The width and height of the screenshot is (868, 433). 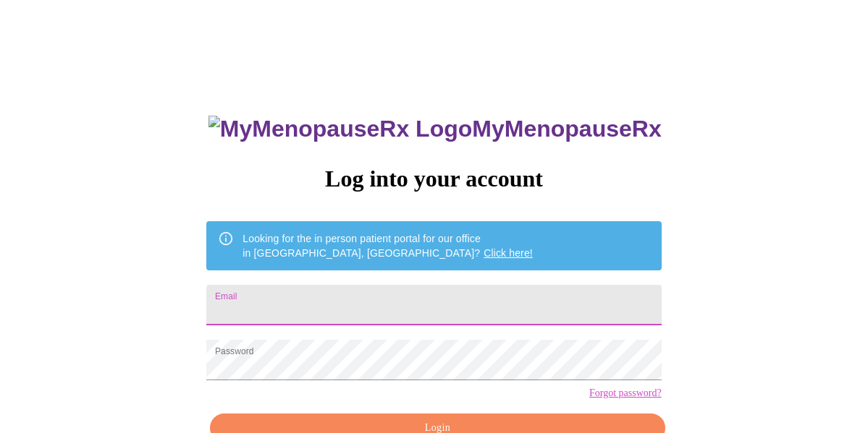 What do you see at coordinates (340, 129) in the screenshot?
I see `img: MyMenopauseRx Logo` at bounding box center [340, 129].